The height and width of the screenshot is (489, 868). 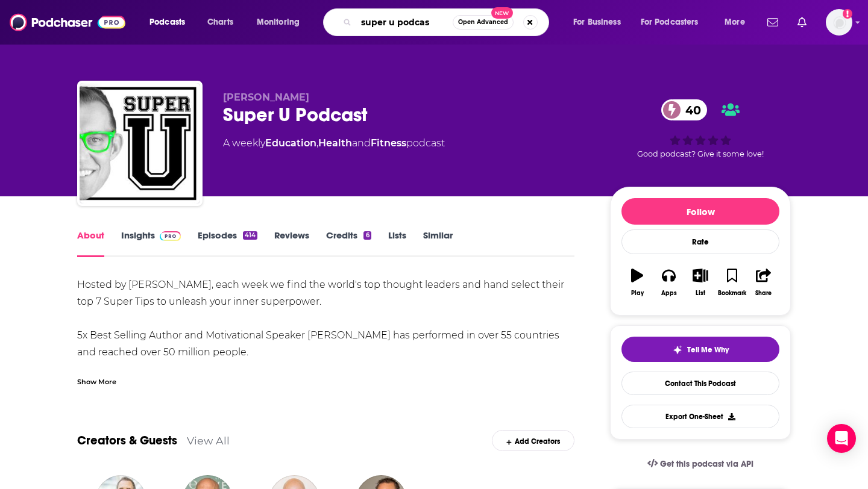 What do you see at coordinates (668, 283) in the screenshot?
I see `button: Apps` at bounding box center [668, 283].